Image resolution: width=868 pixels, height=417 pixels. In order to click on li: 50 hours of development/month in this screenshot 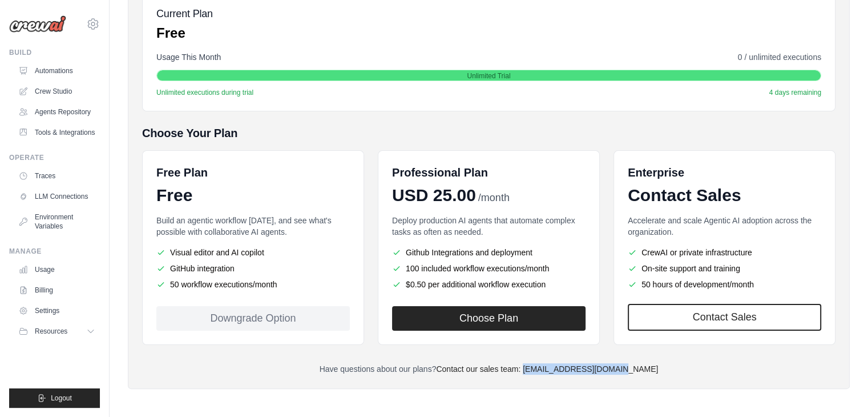, I will do `click(724, 284)`.